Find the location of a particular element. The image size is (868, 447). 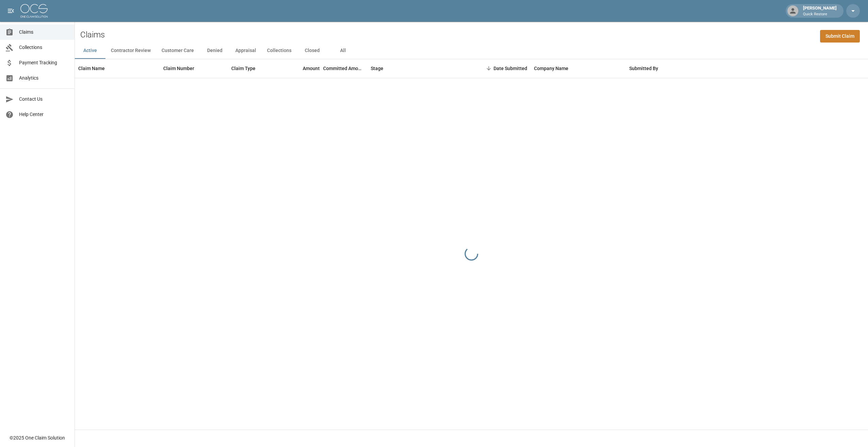

button: Appraisal is located at coordinates (246, 51).